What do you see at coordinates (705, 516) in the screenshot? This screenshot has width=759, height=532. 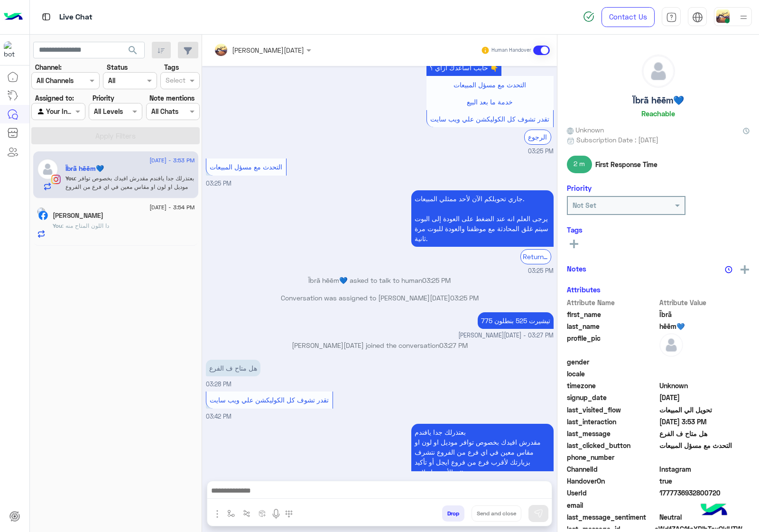 I see `span: 0` at bounding box center [705, 516].